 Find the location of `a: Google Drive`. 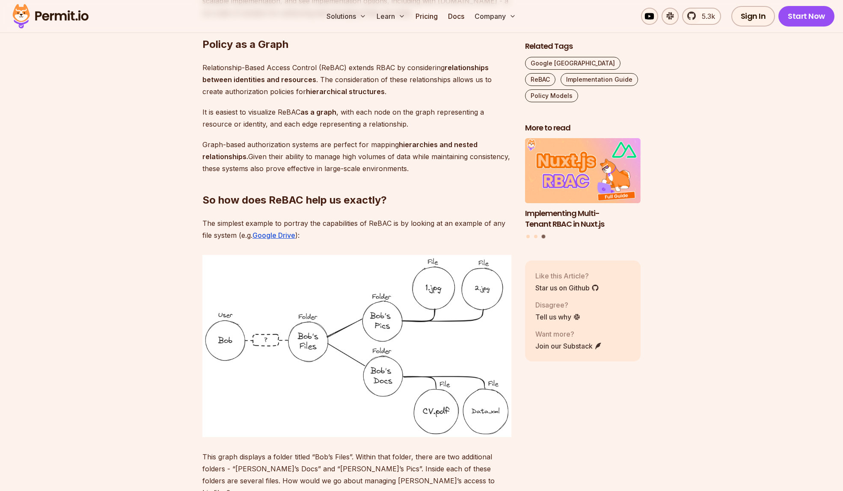

a: Google Drive is located at coordinates (274, 235).